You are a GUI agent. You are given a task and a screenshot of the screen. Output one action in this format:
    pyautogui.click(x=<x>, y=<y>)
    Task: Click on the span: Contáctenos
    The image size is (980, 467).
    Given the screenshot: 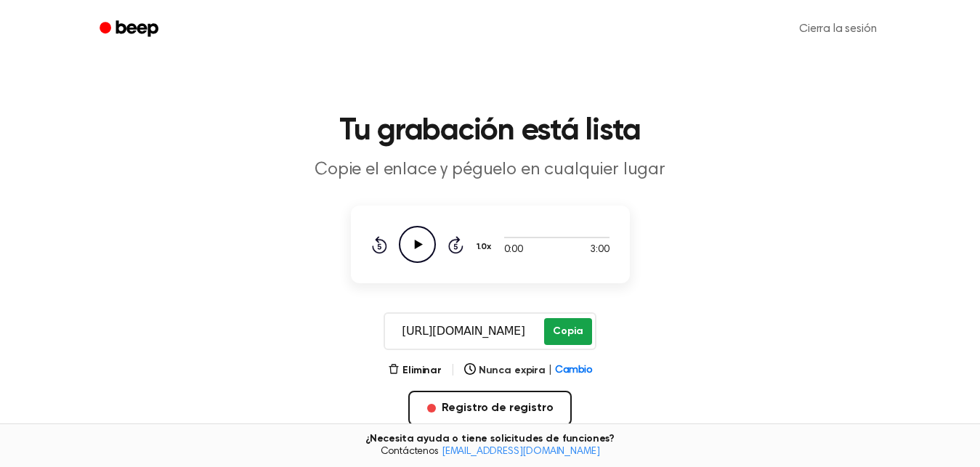 What is the action you would take?
    pyautogui.click(x=490, y=452)
    